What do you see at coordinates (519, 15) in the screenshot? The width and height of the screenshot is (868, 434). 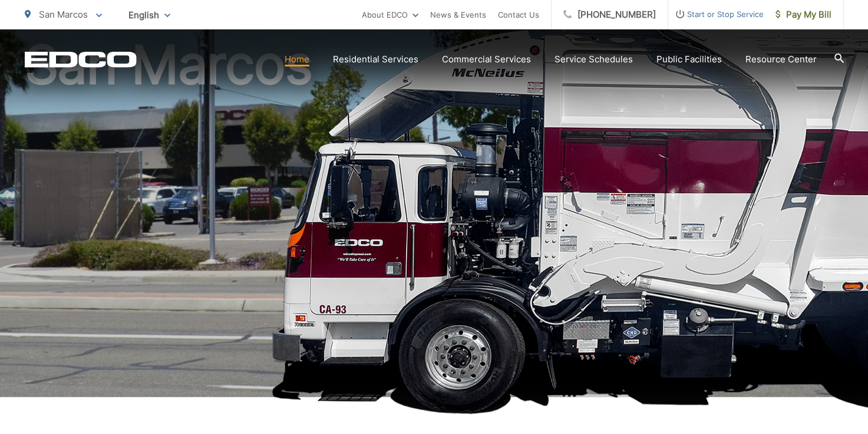 I see `a: Contact Us` at bounding box center [519, 15].